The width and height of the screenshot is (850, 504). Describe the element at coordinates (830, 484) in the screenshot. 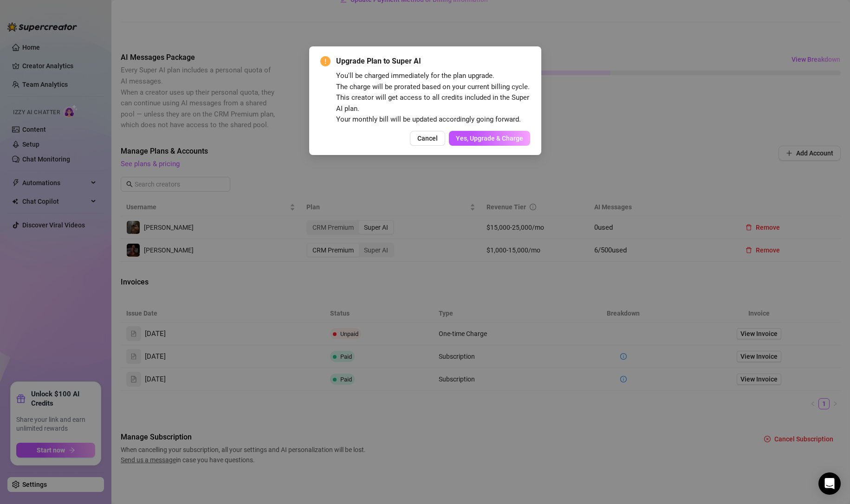

I see `div: Open Intercom Messenger` at that location.